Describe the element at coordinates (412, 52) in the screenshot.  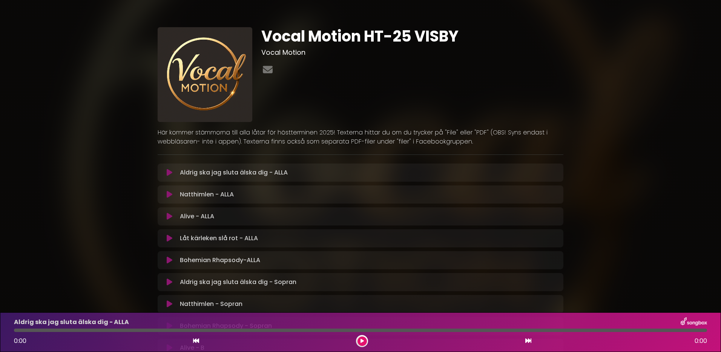
I see `h3: Vocal Motion` at that location.